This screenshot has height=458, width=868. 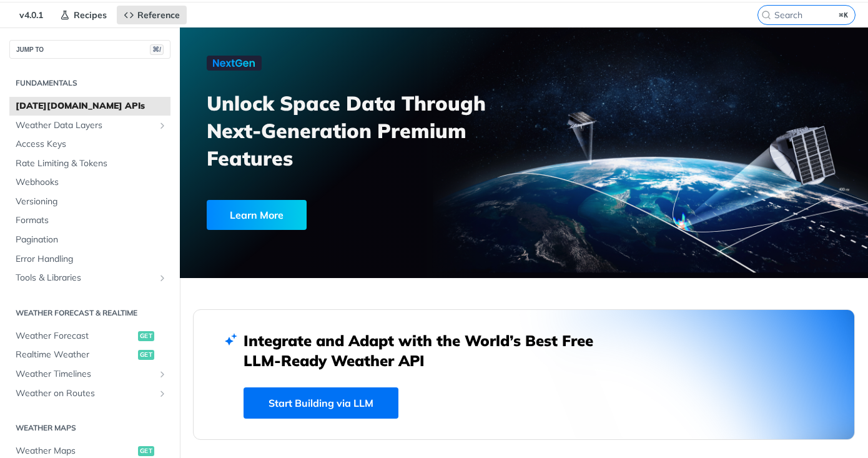 What do you see at coordinates (91, 240) in the screenshot?
I see `span: Pagination` at bounding box center [91, 240].